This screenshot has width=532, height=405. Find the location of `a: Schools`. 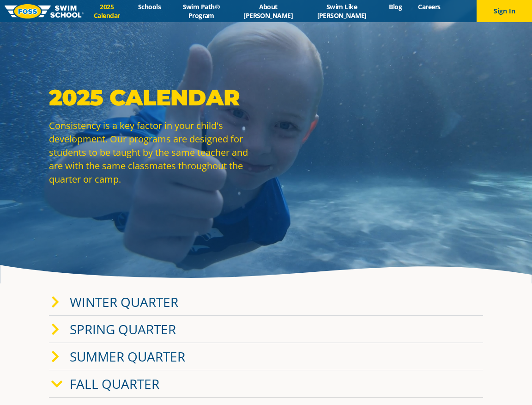

a: Schools is located at coordinates (149, 6).